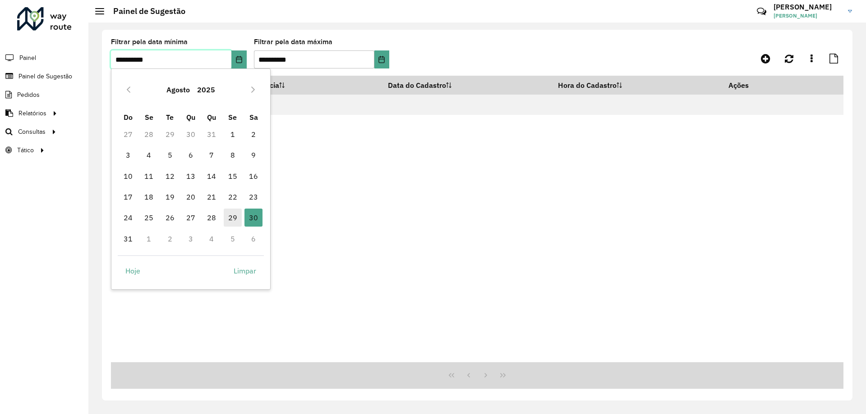  Describe the element at coordinates (212, 176) in the screenshot. I see `td: 14` at that location.